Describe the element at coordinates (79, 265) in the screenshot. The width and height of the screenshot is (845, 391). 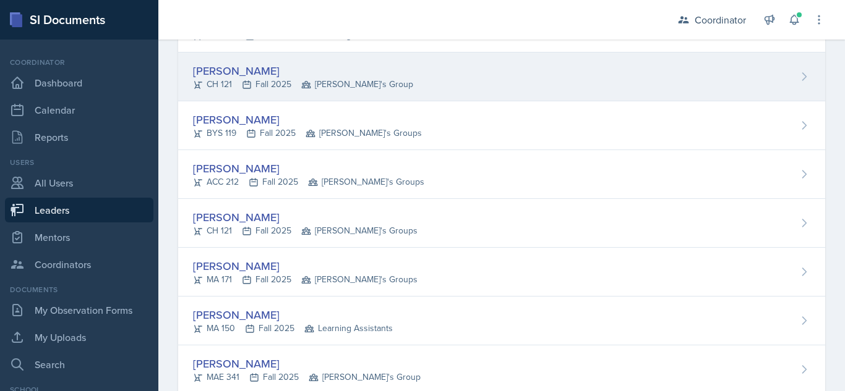
I see `a: Coordinators` at that location.